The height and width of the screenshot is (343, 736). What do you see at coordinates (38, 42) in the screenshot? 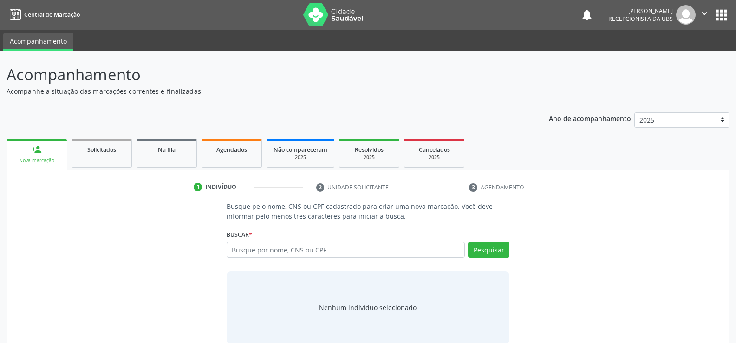
I see `a: Acompanhamento` at bounding box center [38, 42].